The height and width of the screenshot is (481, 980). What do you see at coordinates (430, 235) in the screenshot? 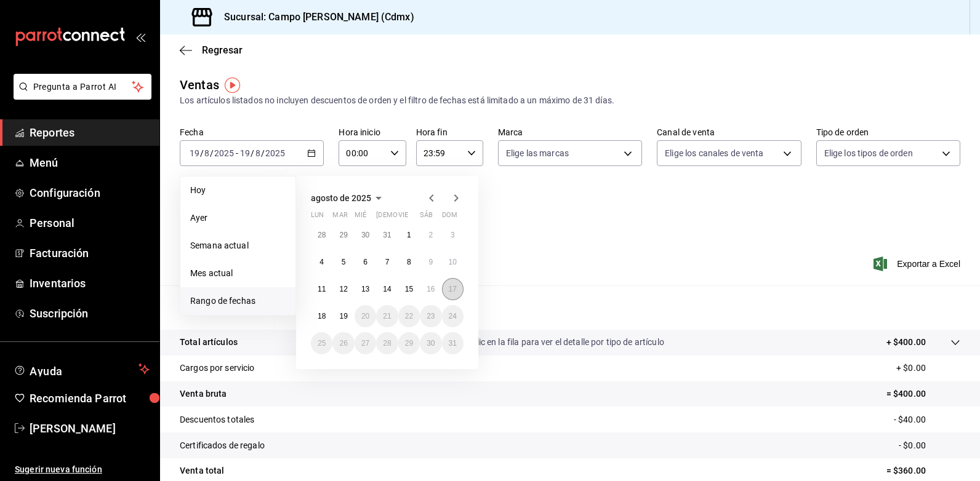
I see `abbr: 2 de agosto de 2025` at bounding box center [430, 235].